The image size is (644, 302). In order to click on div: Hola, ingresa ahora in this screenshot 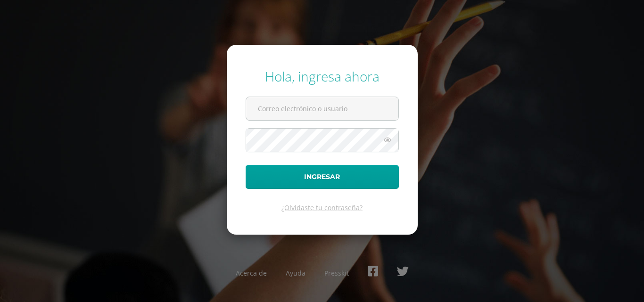, I will do `click(322, 76)`.